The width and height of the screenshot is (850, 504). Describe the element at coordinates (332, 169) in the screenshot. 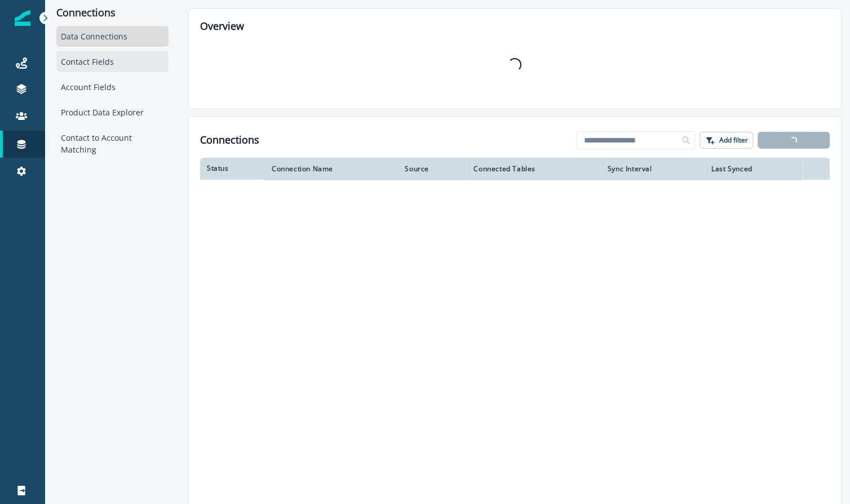

I see `div: Connection Name` at that location.